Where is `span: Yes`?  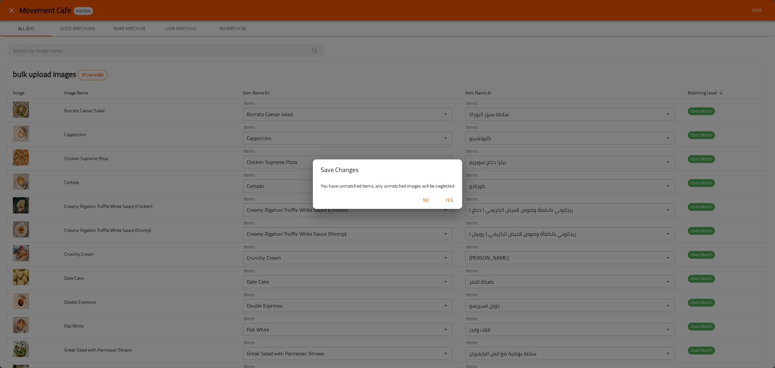 span: Yes is located at coordinates (449, 200).